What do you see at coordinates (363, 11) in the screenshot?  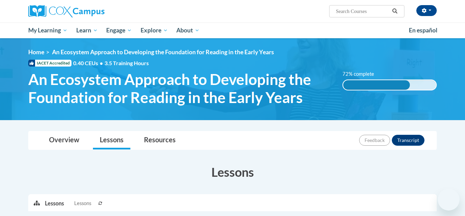 I see `input: Search Courses` at bounding box center [363, 11].